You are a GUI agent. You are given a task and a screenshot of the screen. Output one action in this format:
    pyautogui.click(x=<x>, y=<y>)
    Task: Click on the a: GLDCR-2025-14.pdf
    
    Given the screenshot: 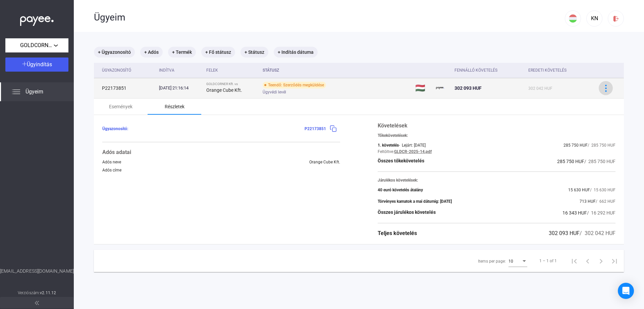 What is the action you would take?
    pyautogui.click(x=413, y=151)
    